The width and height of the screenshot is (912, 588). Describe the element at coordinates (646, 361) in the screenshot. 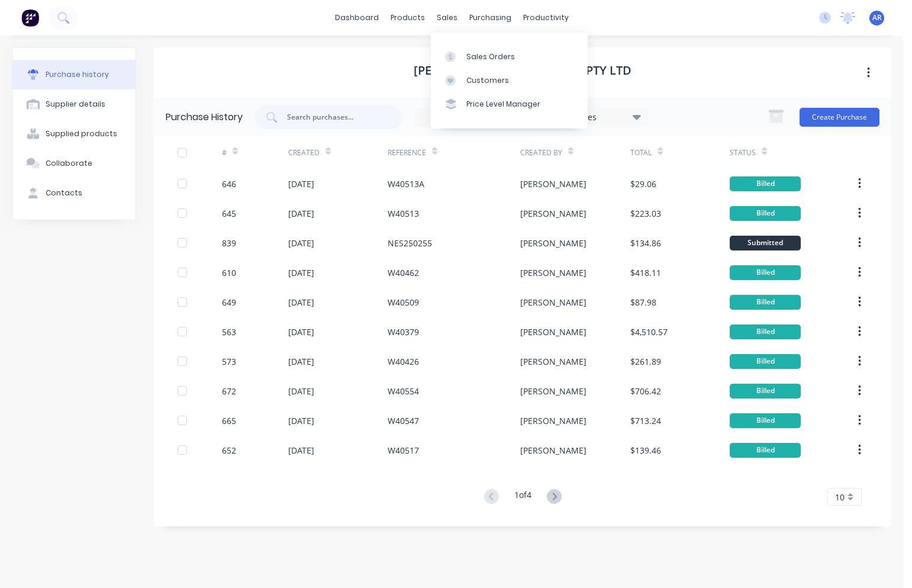

I see `div: $261.89` at that location.